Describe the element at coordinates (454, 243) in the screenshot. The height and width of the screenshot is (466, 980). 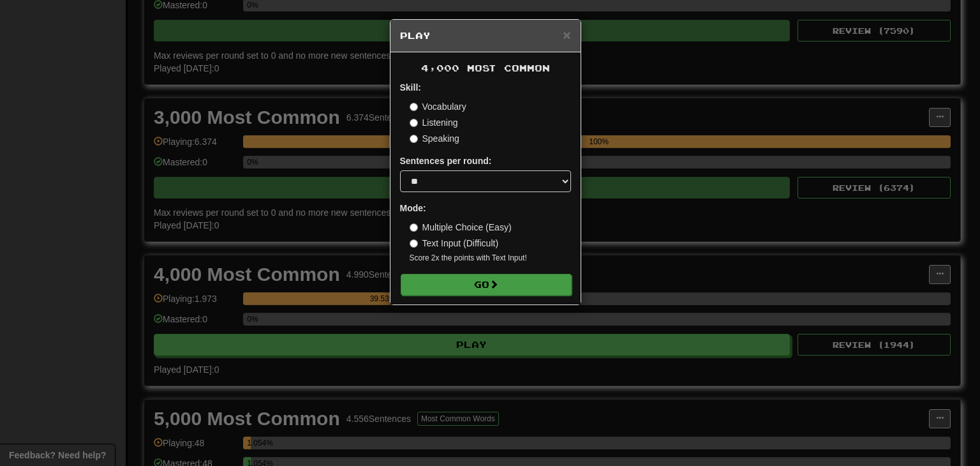
I see `label: Text Input (Difficult)` at that location.